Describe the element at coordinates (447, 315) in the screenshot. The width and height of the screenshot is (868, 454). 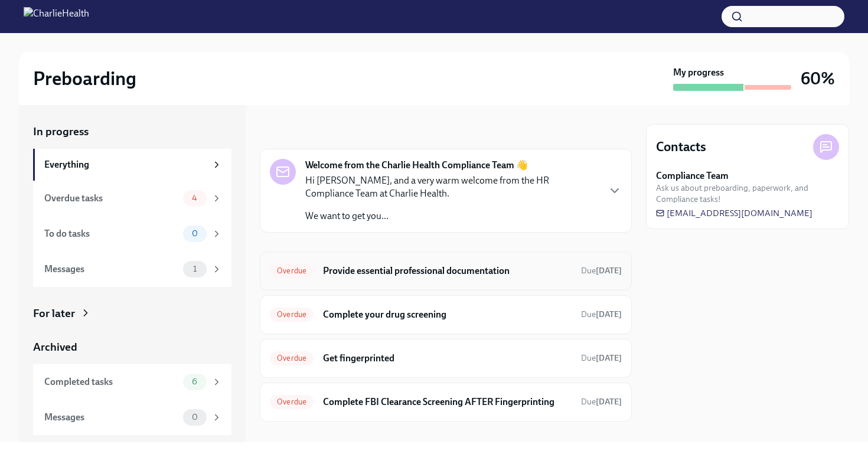
I see `h6: Complete your drug screening` at that location.